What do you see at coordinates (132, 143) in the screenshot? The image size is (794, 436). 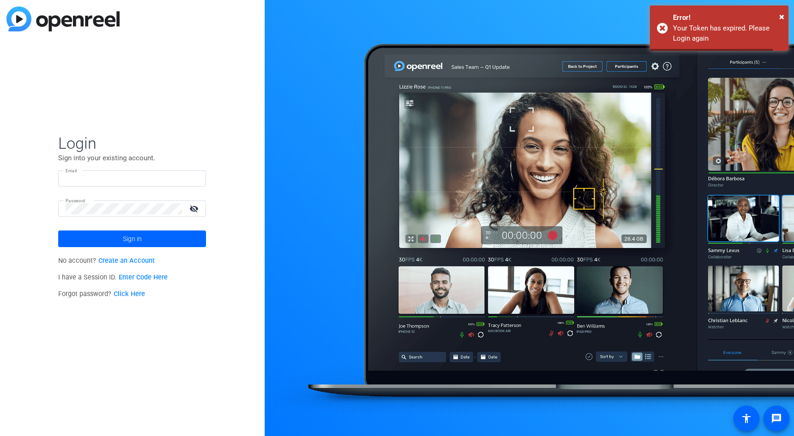 I see `span: Login` at bounding box center [132, 143].